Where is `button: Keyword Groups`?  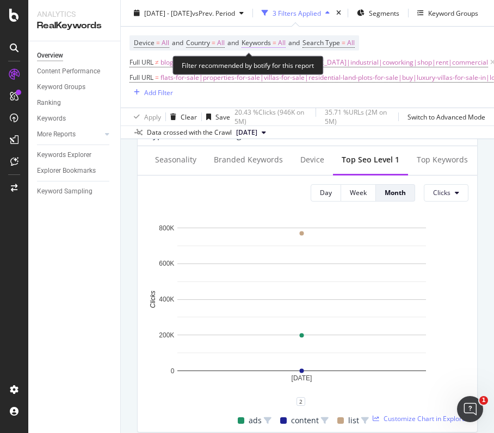 button: Keyword Groups is located at coordinates (447, 13).